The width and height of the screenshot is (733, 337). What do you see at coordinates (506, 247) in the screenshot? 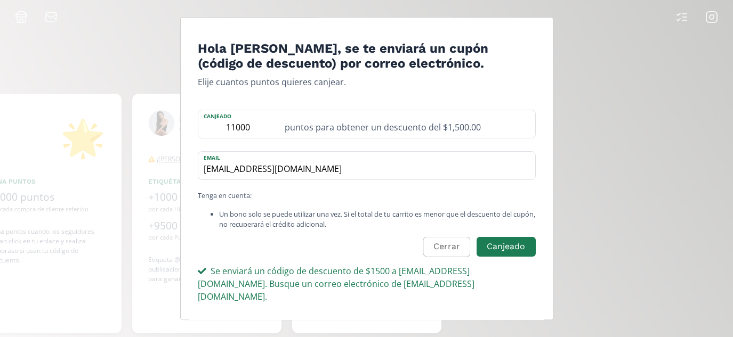
I see `button: Canjeado` at bounding box center [506, 247].